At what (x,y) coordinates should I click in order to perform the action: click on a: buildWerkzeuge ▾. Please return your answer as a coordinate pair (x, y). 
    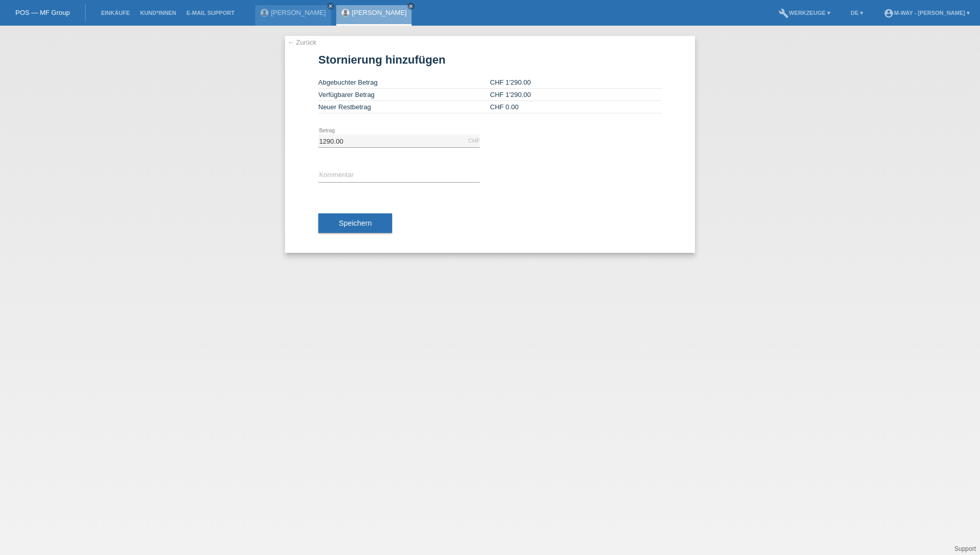
    Looking at the image, I should click on (804, 13).